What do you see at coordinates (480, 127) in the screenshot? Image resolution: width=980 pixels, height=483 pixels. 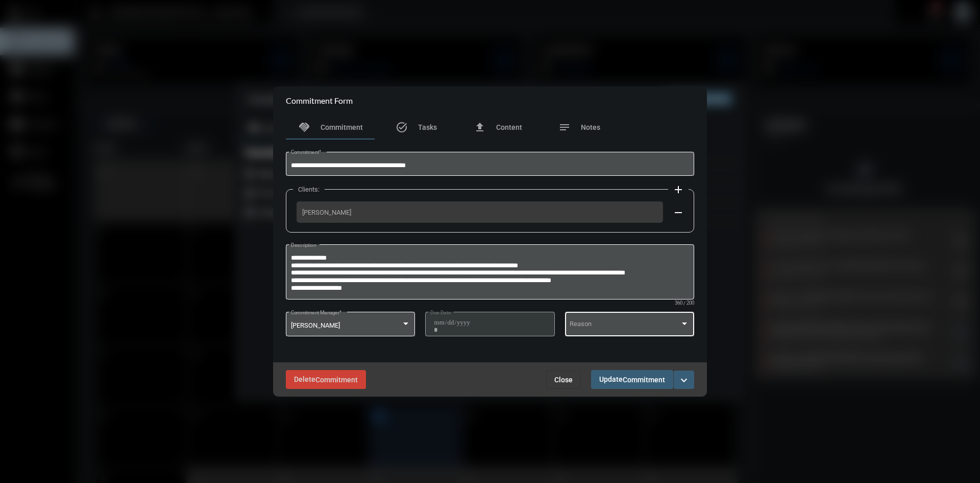 I see `mat-icon: file_upload` at bounding box center [480, 127].